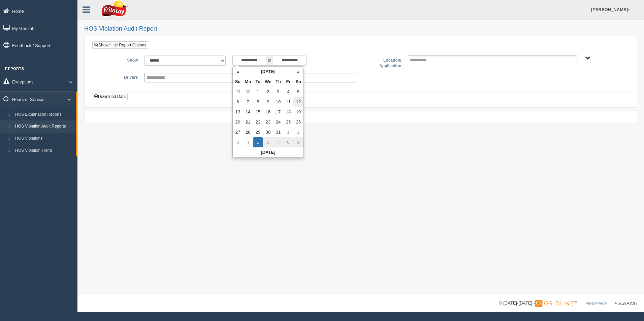 Image resolution: width=644 pixels, height=321 pixels. Describe the element at coordinates (120, 45) in the screenshot. I see `a: Show/Hide Report Options` at that location.